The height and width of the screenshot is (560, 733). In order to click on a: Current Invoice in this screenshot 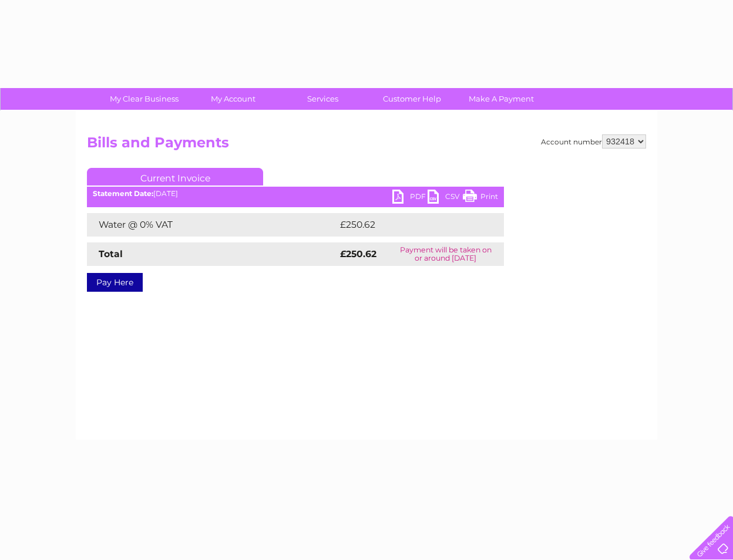, I will do `click(175, 177)`.